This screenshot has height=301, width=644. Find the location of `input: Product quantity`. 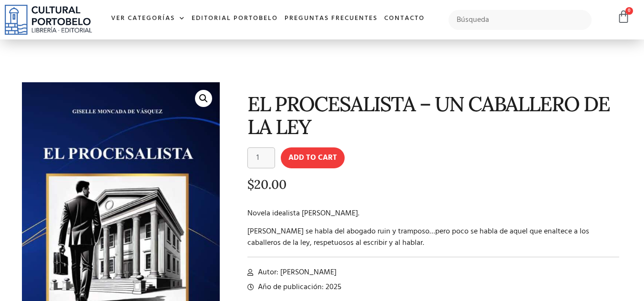

input: Product quantity is located at coordinates (261, 158).